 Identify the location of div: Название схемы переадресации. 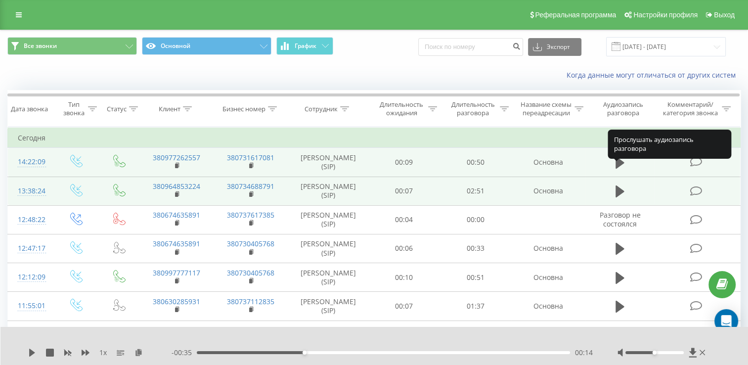
(546, 109).